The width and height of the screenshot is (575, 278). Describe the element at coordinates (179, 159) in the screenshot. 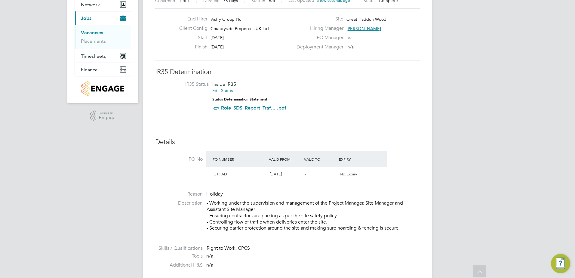

I see `label: PO No` at that location.